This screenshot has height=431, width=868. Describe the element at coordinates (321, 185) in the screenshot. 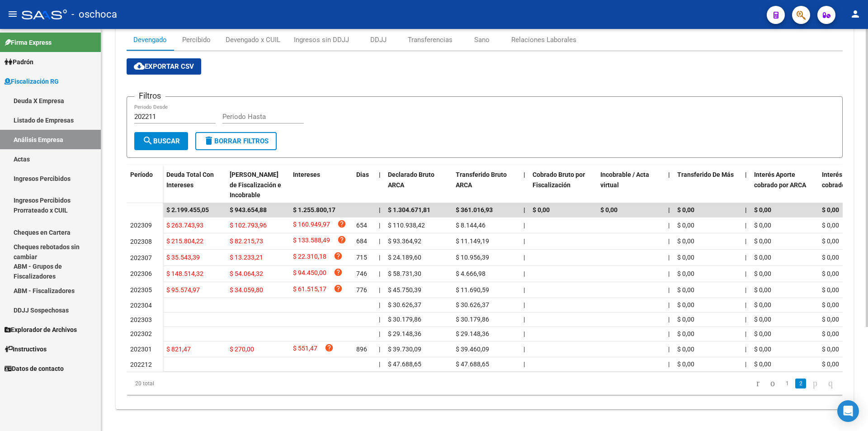

I see `datatable-header-cell: Intereses` at that location.